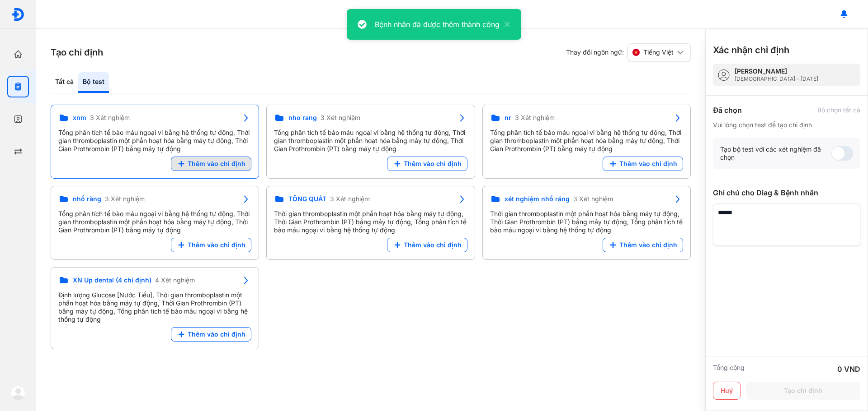  I want to click on div: Tất cả, so click(64, 82).